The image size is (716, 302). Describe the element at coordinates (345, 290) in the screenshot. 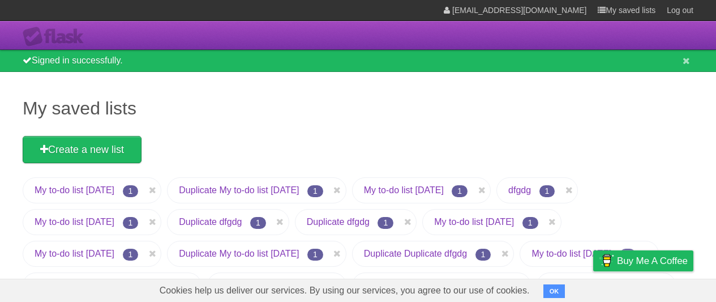

I see `span: Cookies help us deliver our services. By using our services, you agree to our use of cookies.` at that location.